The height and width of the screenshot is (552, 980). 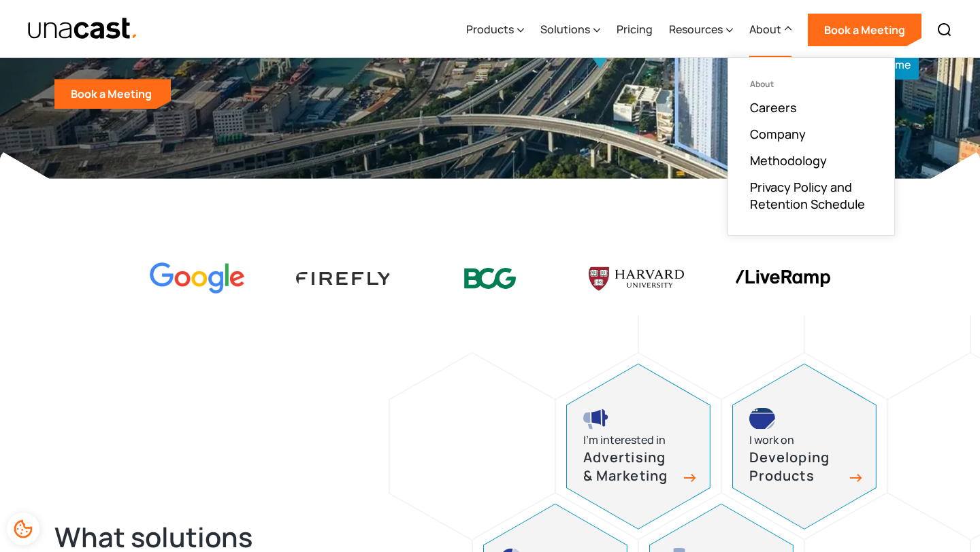 What do you see at coordinates (797, 467) in the screenshot?
I see `h3: Developing Products` at bounding box center [797, 467].